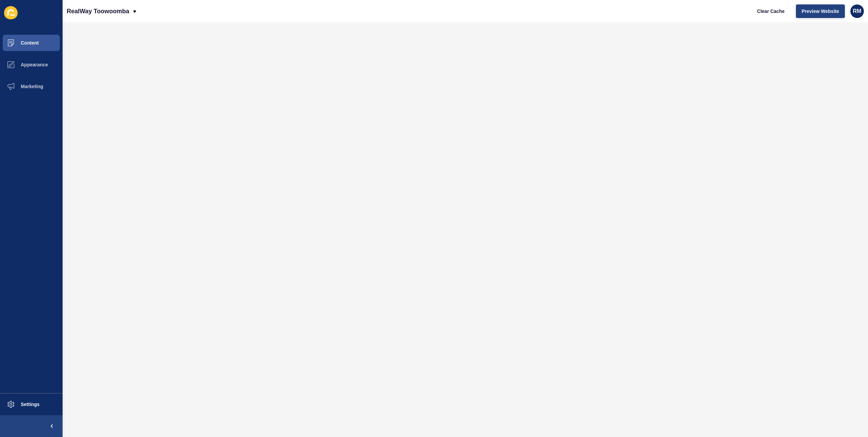  What do you see at coordinates (821, 11) in the screenshot?
I see `span: Preview Website` at bounding box center [821, 11].